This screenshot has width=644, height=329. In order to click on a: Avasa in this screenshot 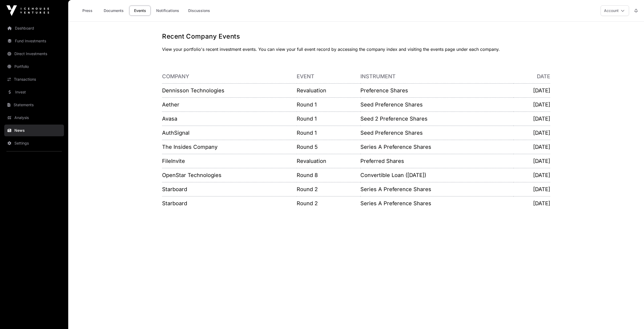, I will do `click(170, 119)`.